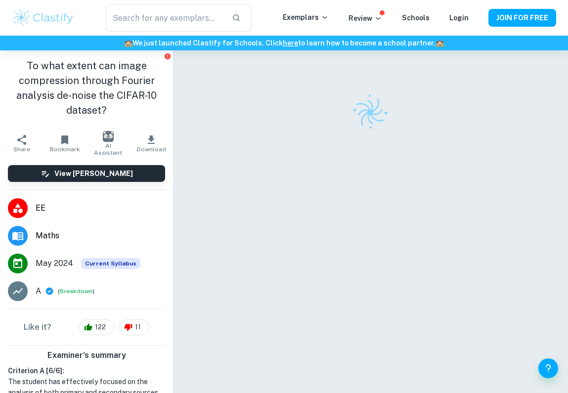 The image size is (568, 393). I want to click on button: Report issue, so click(167, 56).